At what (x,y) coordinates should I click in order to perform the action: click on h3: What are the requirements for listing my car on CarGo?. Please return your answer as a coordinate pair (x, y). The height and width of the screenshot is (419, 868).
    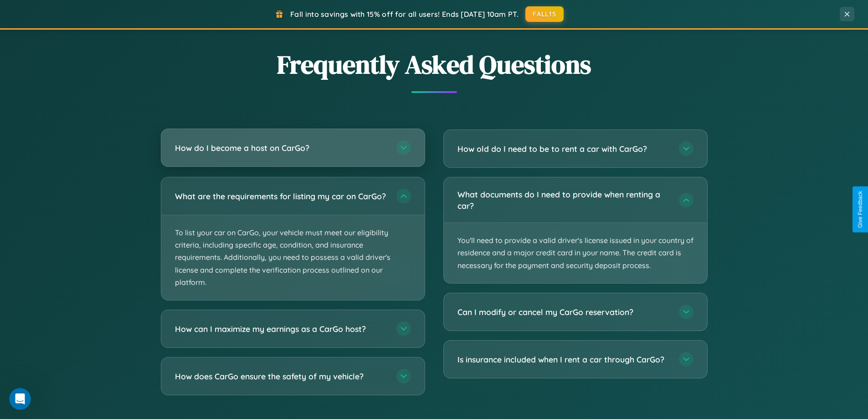
    Looking at the image, I should click on (281, 196).